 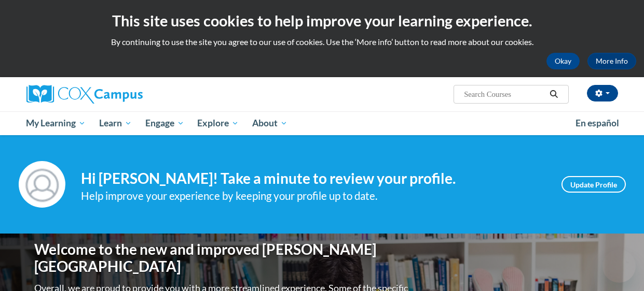 I want to click on img: Profile Image, so click(x=42, y=185).